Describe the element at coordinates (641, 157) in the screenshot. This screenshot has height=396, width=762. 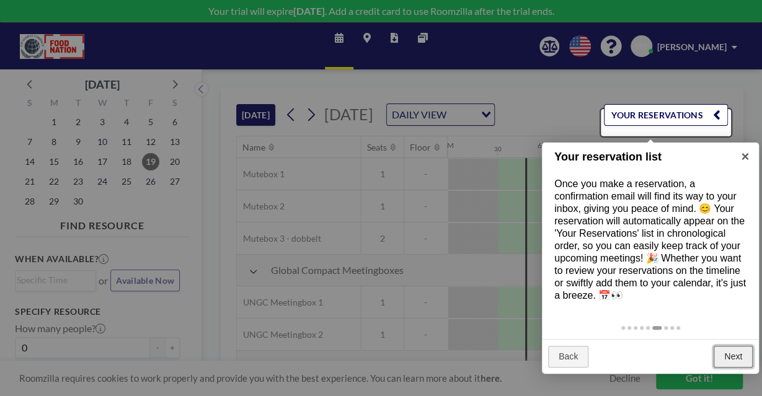
I see `h1: Your reservation list` at that location.